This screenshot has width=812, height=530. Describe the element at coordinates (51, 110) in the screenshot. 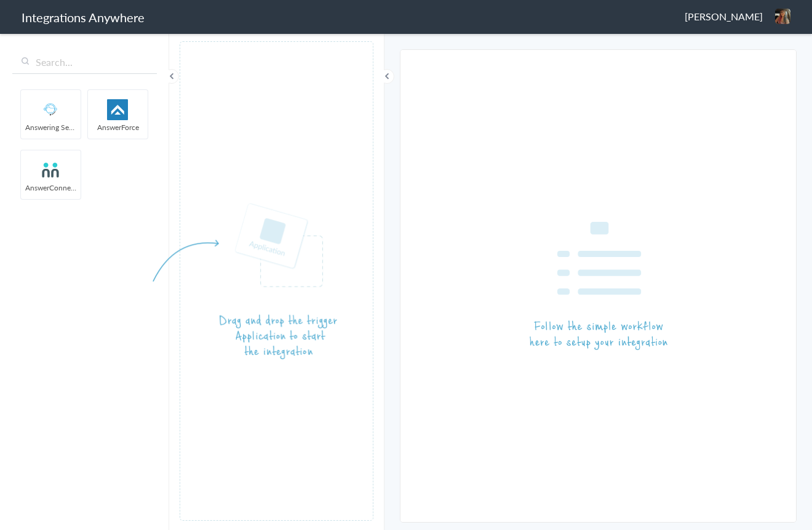

I see `img: Answering_service.png` at that location.